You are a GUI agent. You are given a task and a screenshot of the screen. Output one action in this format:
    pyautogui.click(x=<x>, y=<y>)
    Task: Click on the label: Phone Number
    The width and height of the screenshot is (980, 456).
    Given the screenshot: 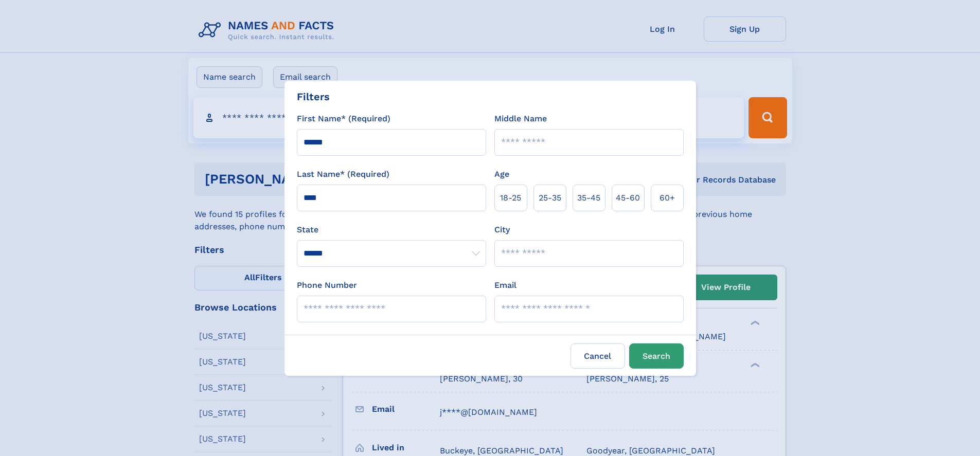 What is the action you would take?
    pyautogui.click(x=327, y=286)
    